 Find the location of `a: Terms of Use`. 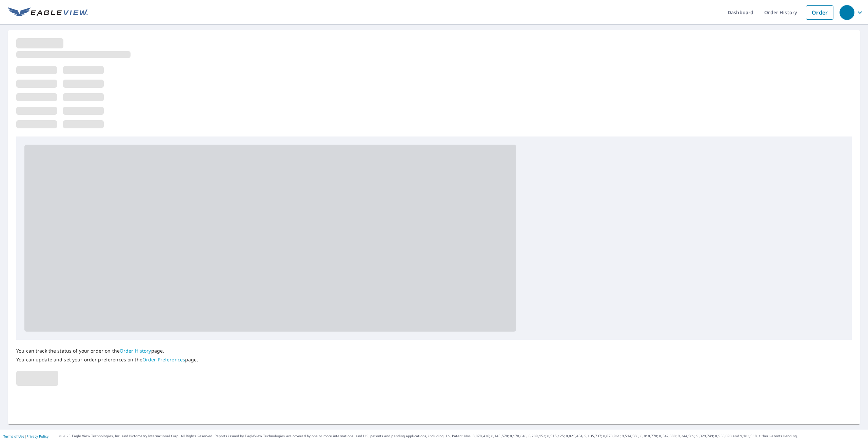

a: Terms of Use is located at coordinates (14, 436).